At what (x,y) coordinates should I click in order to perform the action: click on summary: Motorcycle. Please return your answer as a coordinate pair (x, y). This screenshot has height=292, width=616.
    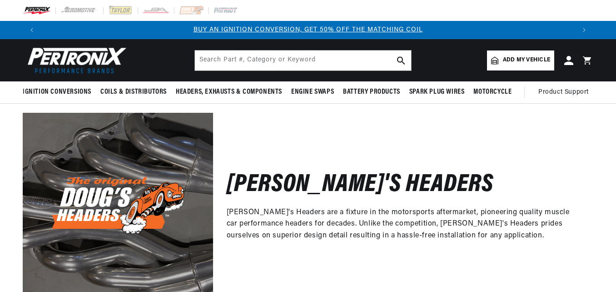
    Looking at the image, I should click on (492, 92).